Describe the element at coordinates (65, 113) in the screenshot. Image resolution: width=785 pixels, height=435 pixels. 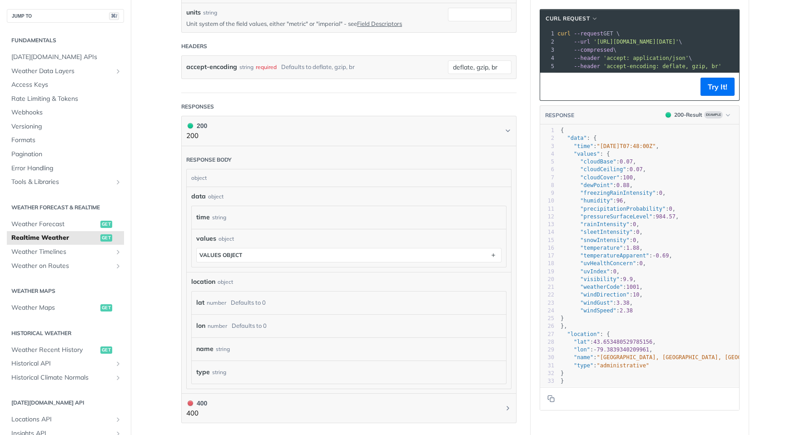
I see `a: Webhooks` at that location.